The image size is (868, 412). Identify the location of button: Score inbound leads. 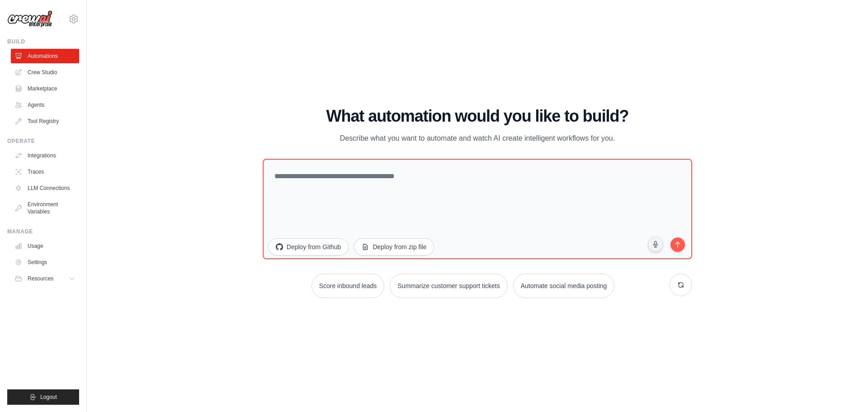
(348, 286).